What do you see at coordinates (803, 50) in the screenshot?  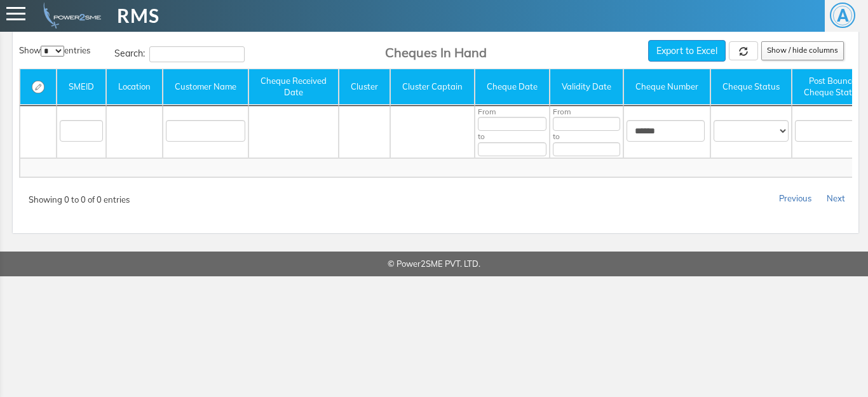 I see `span: Show / hide columns` at bounding box center [803, 50].